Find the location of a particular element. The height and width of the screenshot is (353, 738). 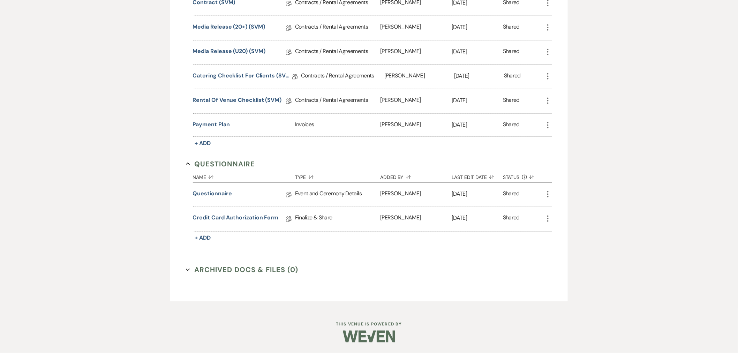

img: Weven Logo is located at coordinates (369, 336).